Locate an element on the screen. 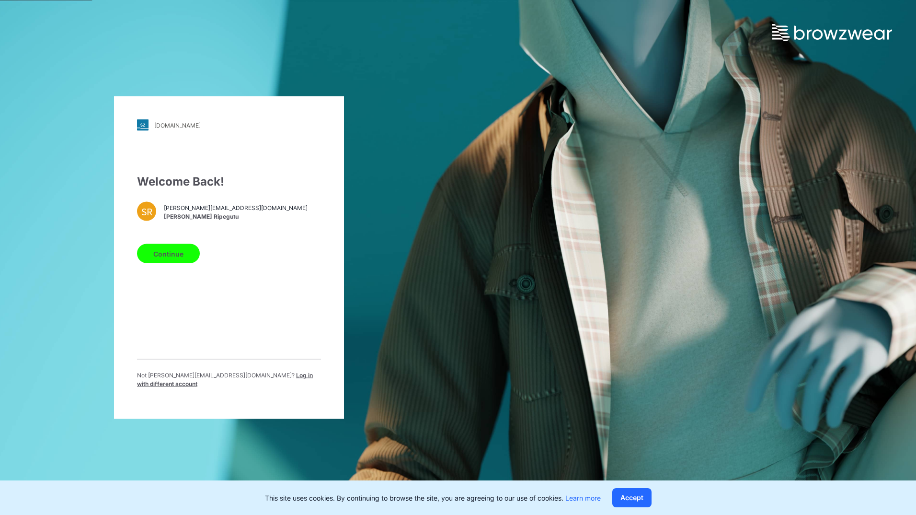 This screenshot has height=515, width=916. p: This site uses cookies. By continuing to browse the site, you are agreeing to our use of cookies. is located at coordinates (433, 497).